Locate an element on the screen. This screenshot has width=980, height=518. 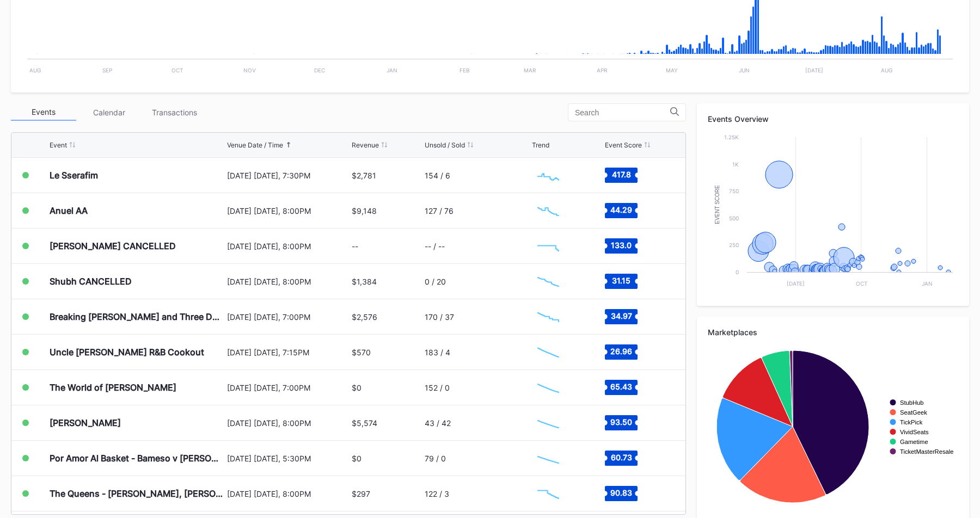
div: $1,384 is located at coordinates (364, 282).